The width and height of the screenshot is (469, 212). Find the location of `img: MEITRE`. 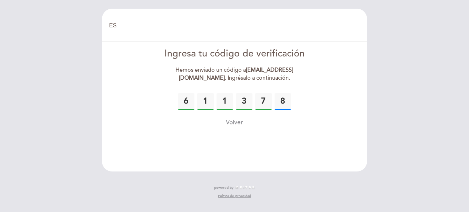

img: MEITRE is located at coordinates (245, 187).